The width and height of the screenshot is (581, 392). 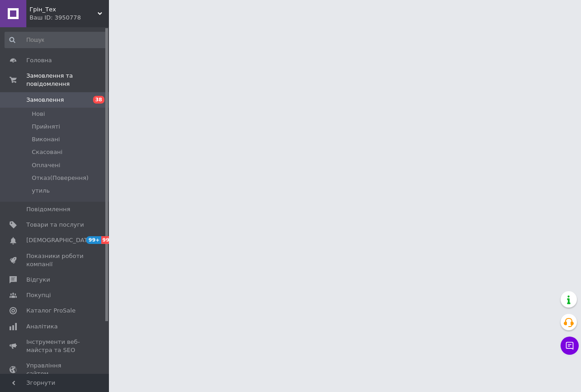 I want to click on span: Товари та послуги, so click(x=55, y=225).